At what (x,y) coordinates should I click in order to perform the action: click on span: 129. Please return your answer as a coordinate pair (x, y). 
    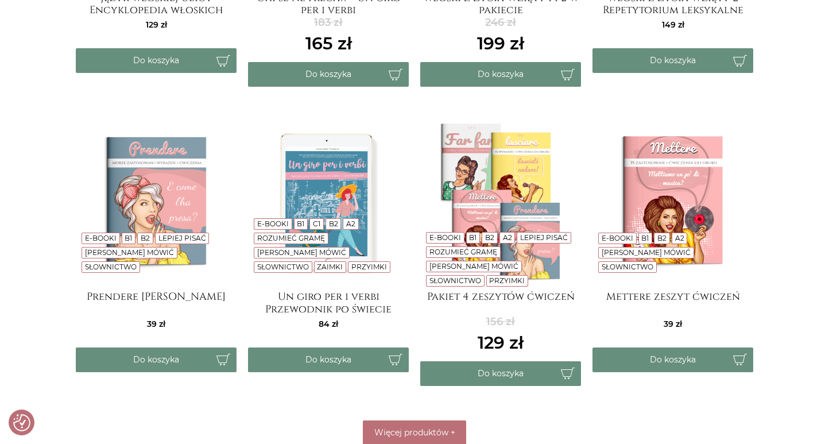
    Looking at the image, I should click on (156, 25).